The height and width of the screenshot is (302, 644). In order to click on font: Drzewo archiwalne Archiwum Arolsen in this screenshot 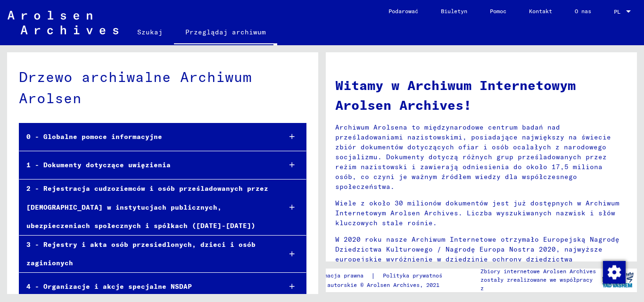, I will do `click(135, 87)`.